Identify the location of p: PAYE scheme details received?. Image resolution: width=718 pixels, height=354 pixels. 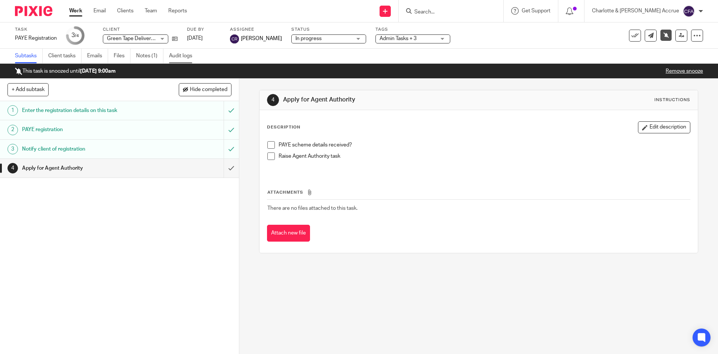
(484, 145).